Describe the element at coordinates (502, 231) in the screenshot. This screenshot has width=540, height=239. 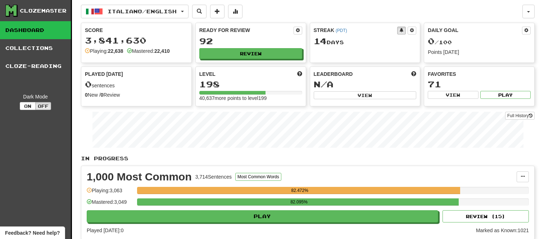
I see `div: Marked as Known: 1021` at that location.